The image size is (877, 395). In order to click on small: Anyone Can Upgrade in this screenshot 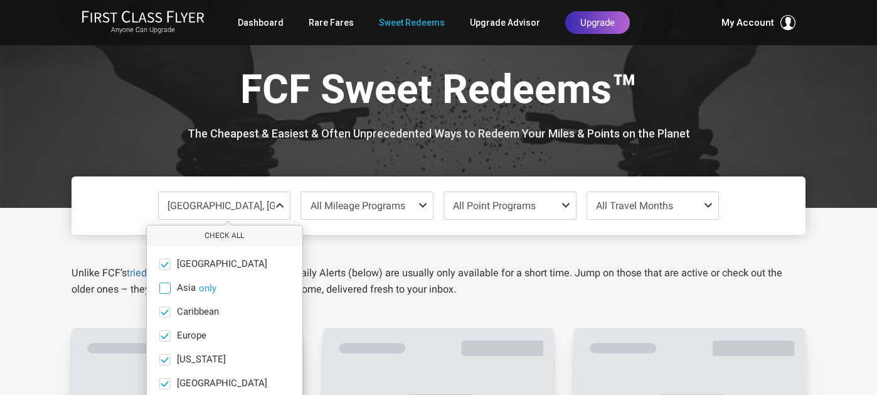, I will do `click(143, 30)`.